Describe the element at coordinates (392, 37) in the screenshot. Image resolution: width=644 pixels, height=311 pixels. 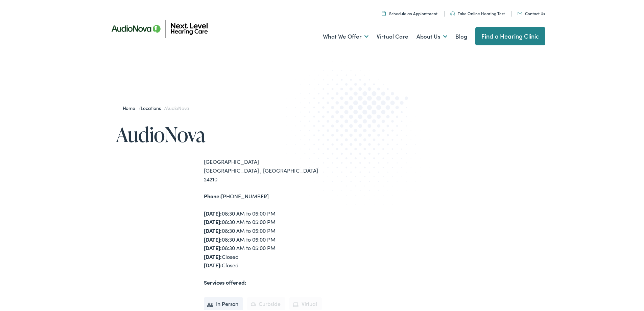
I see `a: Virtual Care` at that location.